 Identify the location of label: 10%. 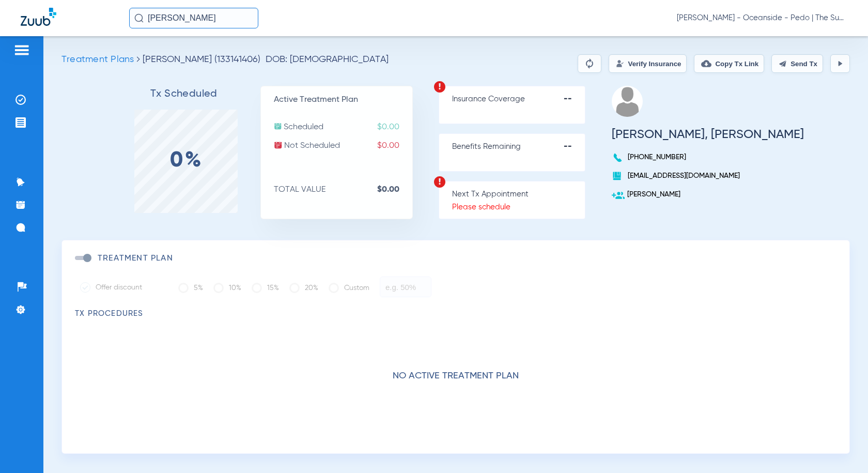
(228, 288).